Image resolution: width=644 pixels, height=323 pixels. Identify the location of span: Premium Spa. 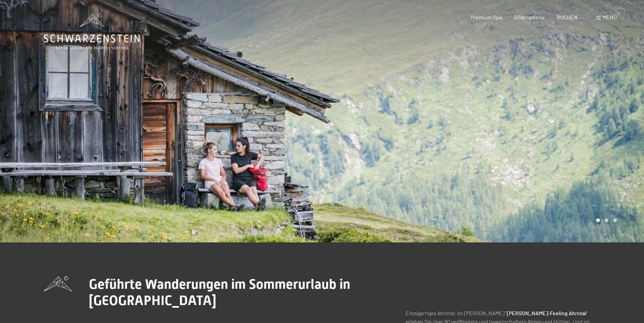
(486, 17).